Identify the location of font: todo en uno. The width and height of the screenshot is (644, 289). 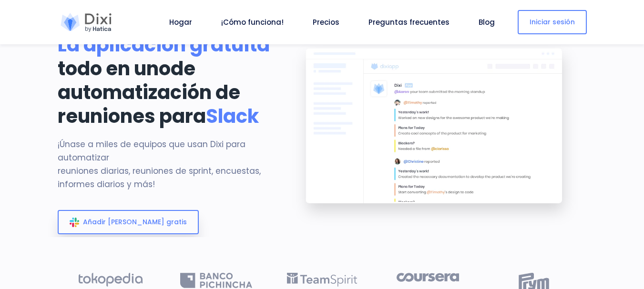
(114, 68).